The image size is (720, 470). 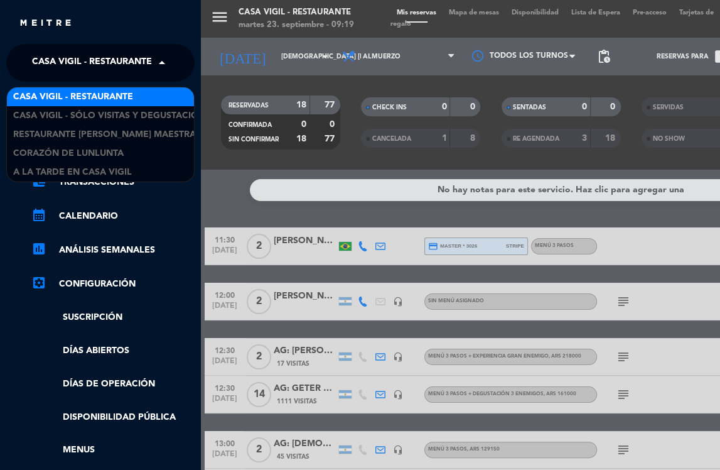 I want to click on a: assessmentANÁLISIS SEMANALES, so click(x=113, y=250).